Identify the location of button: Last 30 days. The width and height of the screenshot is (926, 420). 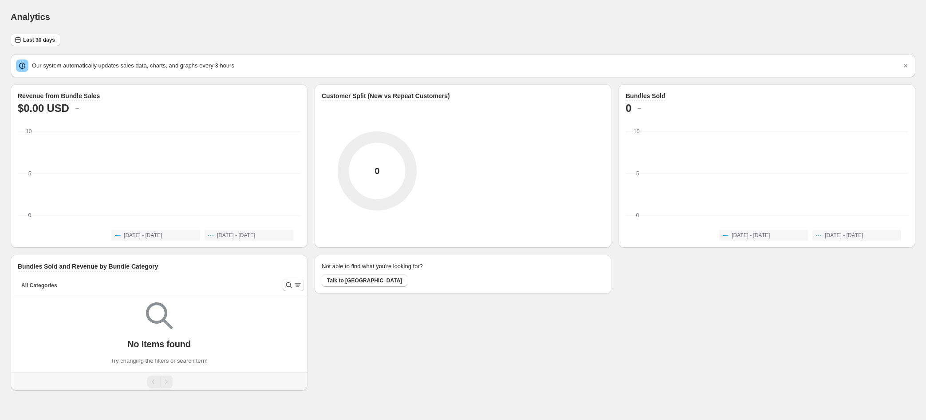
(35, 40).